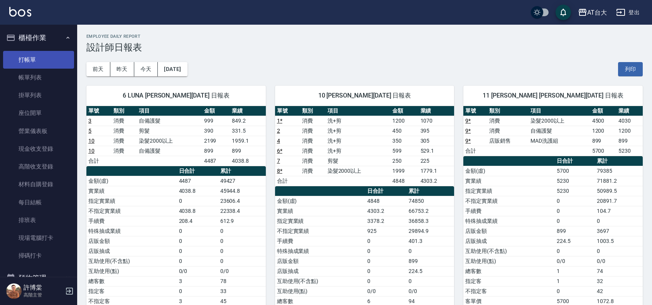 This screenshot has height=305, width=652. What do you see at coordinates (242, 201) in the screenshot?
I see `td: 23606.4` at bounding box center [242, 201].